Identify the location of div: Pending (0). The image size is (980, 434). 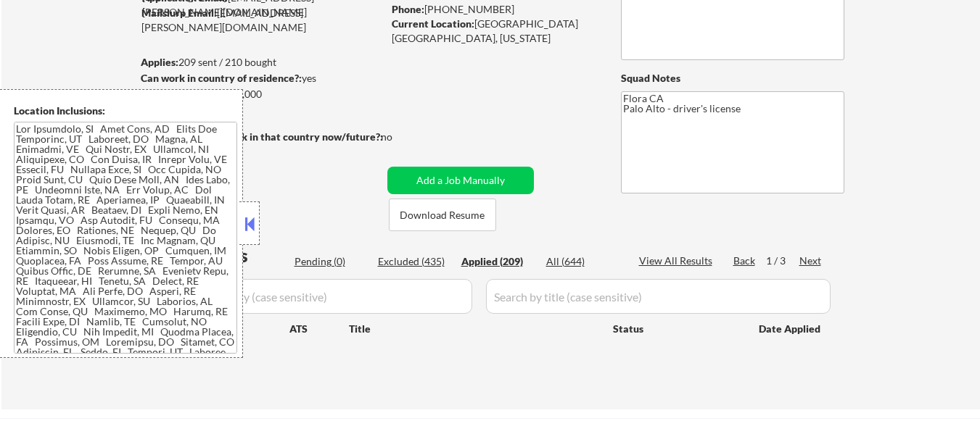
(331, 261).